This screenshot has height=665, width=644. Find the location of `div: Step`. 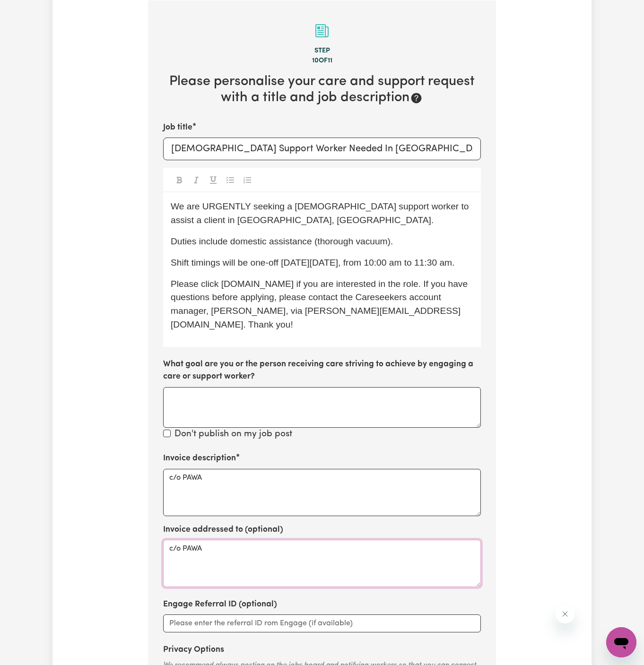

div: Step is located at coordinates (322, 51).